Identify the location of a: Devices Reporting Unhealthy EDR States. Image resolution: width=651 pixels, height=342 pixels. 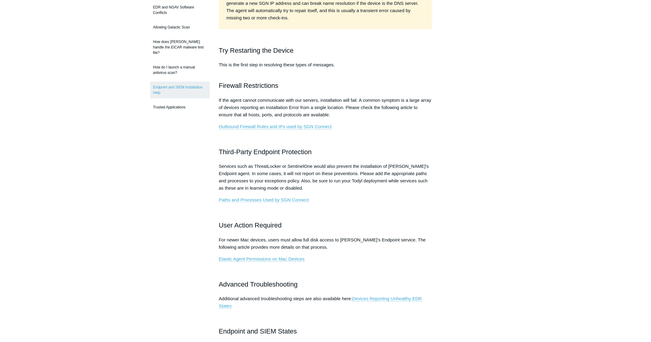
(320, 302).